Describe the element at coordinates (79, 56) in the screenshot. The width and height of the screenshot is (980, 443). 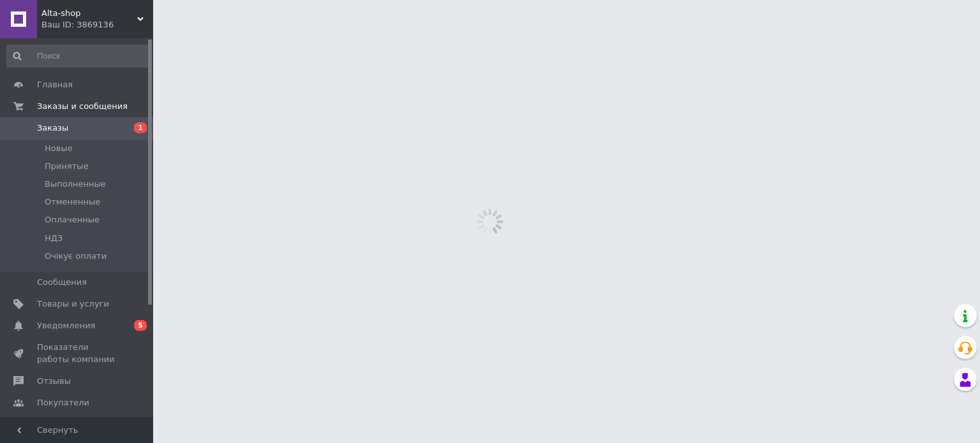
I see `input: Поиск` at that location.